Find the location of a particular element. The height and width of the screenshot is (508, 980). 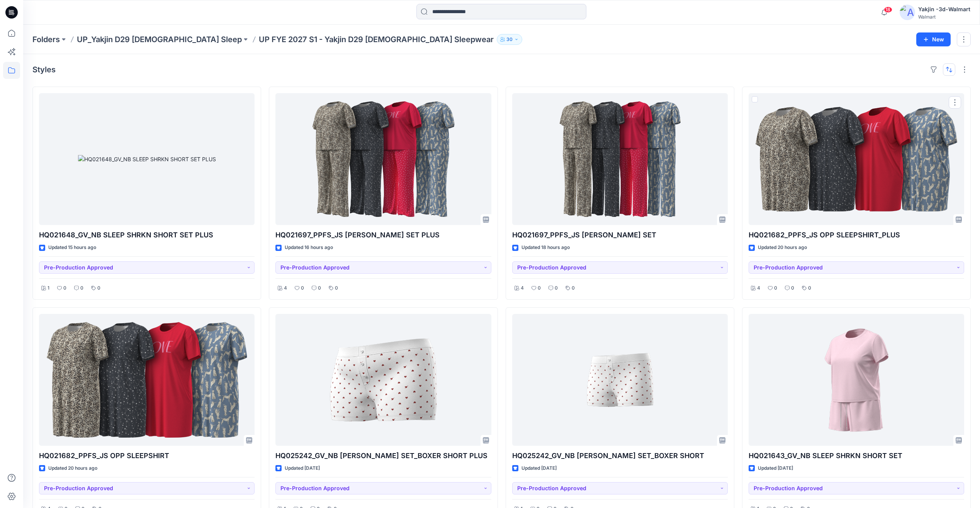

a: HQ021682_PPFS_JS OPP SLEEPSHIRT is located at coordinates (147, 380).